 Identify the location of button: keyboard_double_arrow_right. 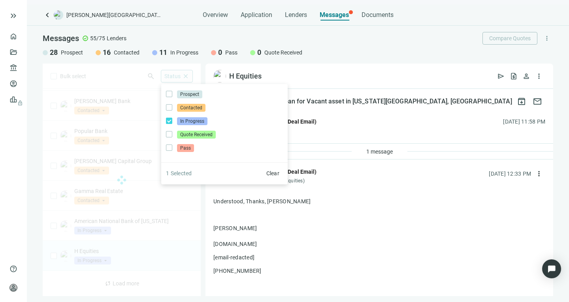
(13, 16).